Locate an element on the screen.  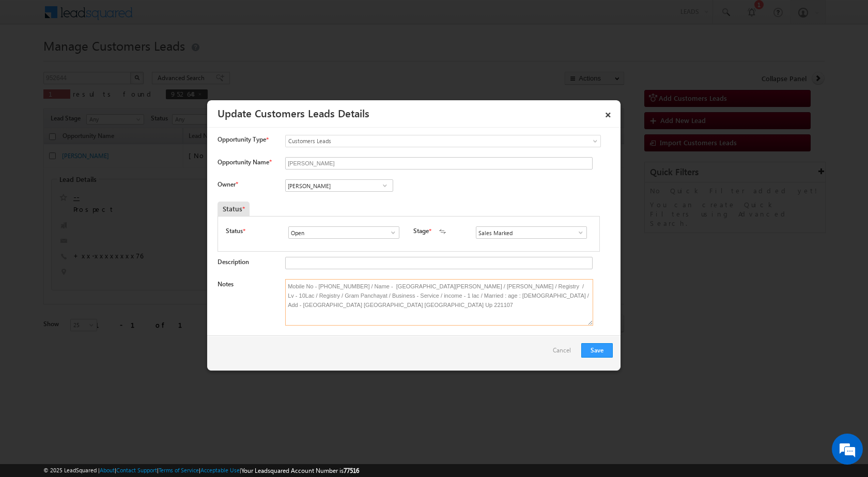
a: Update Customers Leads Details is located at coordinates (293, 113).